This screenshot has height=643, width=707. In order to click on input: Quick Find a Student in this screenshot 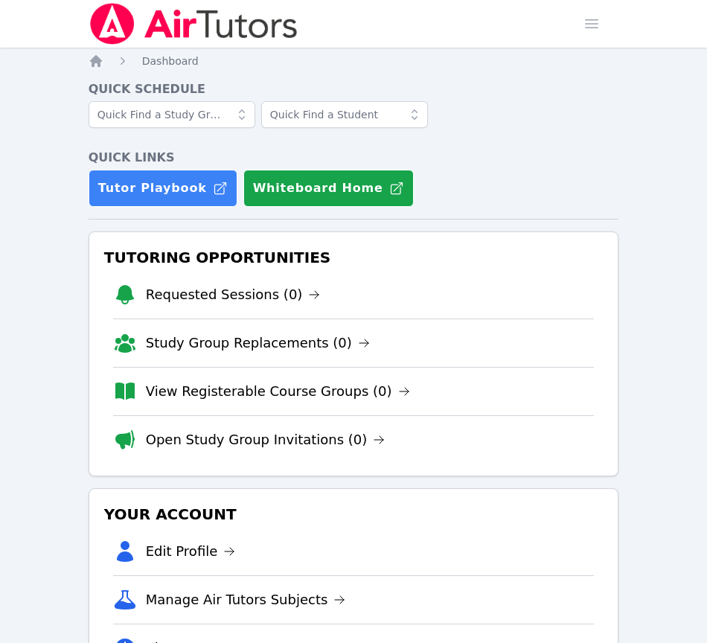, I will do `click(344, 115)`.